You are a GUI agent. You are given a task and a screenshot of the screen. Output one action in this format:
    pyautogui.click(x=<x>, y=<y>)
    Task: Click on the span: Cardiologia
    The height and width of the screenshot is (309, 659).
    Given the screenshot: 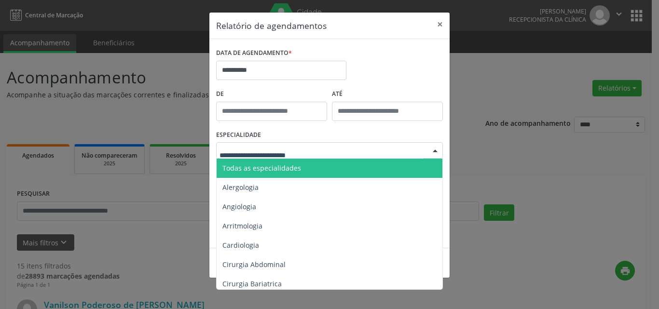 What is the action you would take?
    pyautogui.click(x=241, y=245)
    